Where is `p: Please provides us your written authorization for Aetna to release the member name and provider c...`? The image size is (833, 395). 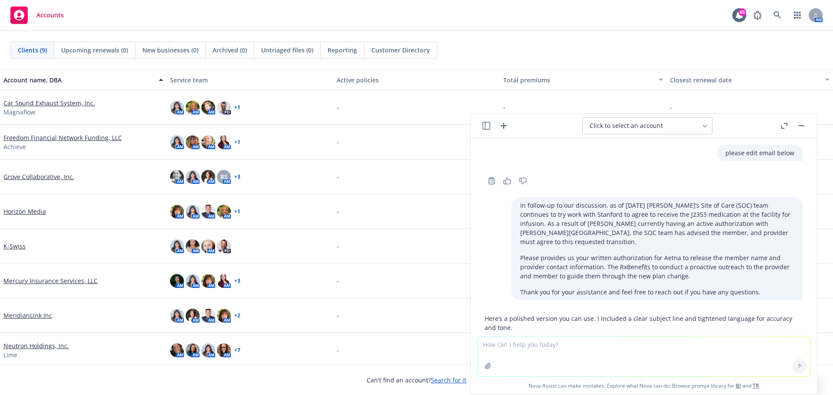 p: Please provides us your written authorization for Aetna to release the member name and provider c... is located at coordinates (657, 267).